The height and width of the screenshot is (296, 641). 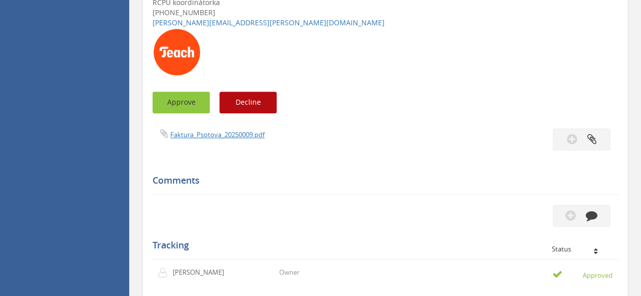 What do you see at coordinates (177, 52) in the screenshot?
I see `img: AIorK4y7p6HqtjjCJGgJmwuWHfP_EMbBtLrb0OLrRCu_vWJt6_DkbFUn_JwkiYjZqXIrjtCVrUBjQyE` at bounding box center [177, 52].